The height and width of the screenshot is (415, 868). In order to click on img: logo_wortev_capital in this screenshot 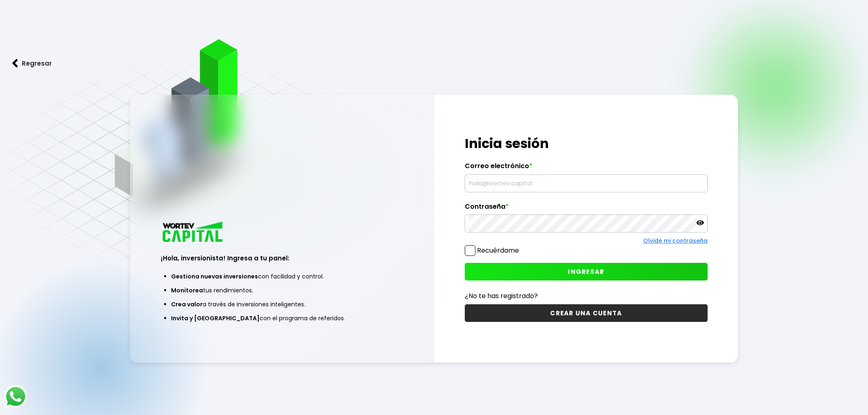, I will do `click(193, 232)`.